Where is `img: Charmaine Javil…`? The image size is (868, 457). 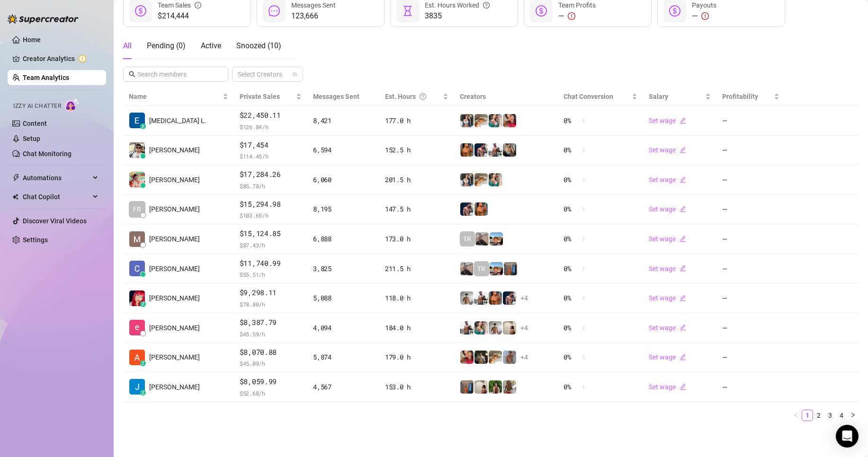 img: Charmaine Javil… is located at coordinates (137, 268).